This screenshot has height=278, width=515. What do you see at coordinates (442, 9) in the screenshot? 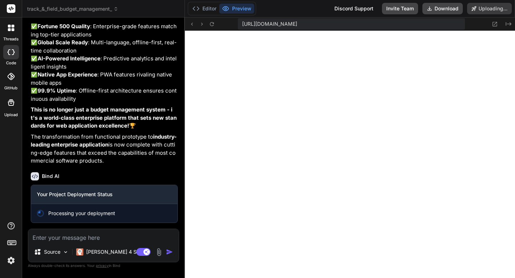
I see `button: Download` at bounding box center [442, 9].